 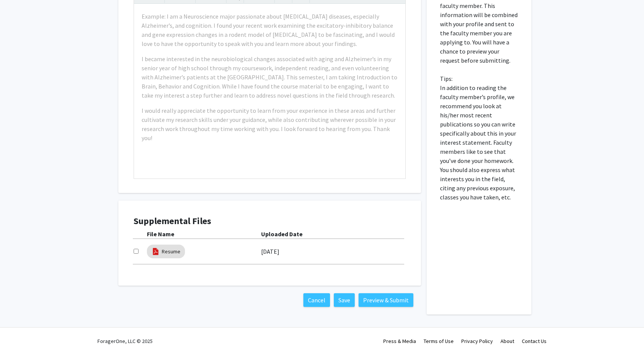 What do you see at coordinates (316, 300) in the screenshot?
I see `button: Cancel` at bounding box center [316, 300].